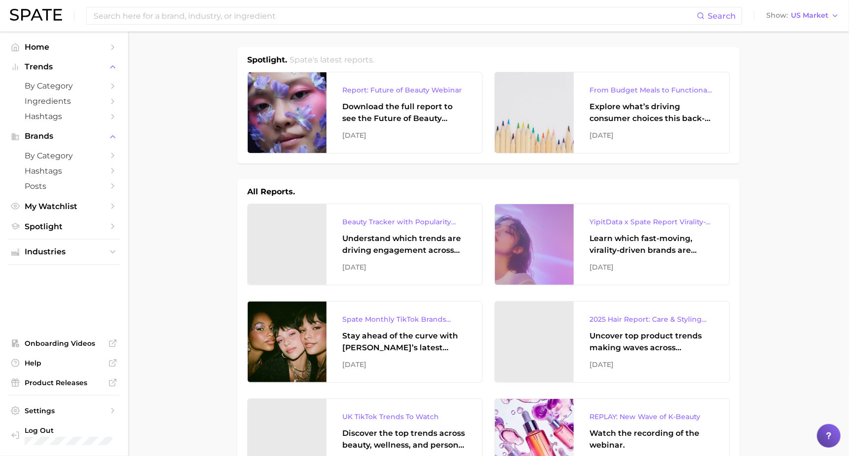 The image size is (849, 456). What do you see at coordinates (36, 15) in the screenshot?
I see `img: SPATE` at bounding box center [36, 15].